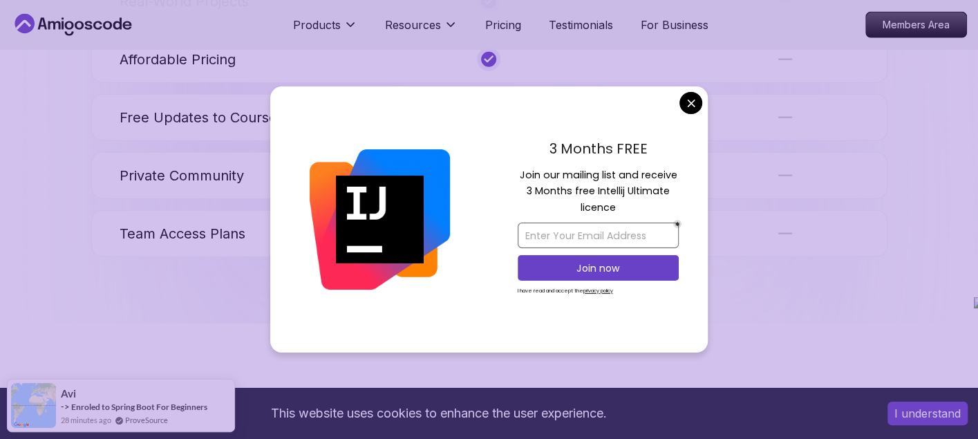 The image size is (978, 439). I want to click on p: Products, so click(317, 25).